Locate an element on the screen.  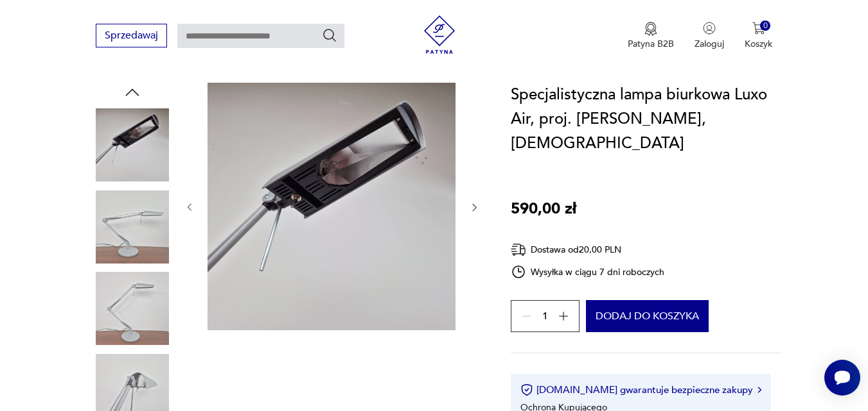
button: Sprzedawaj is located at coordinates (131, 36).